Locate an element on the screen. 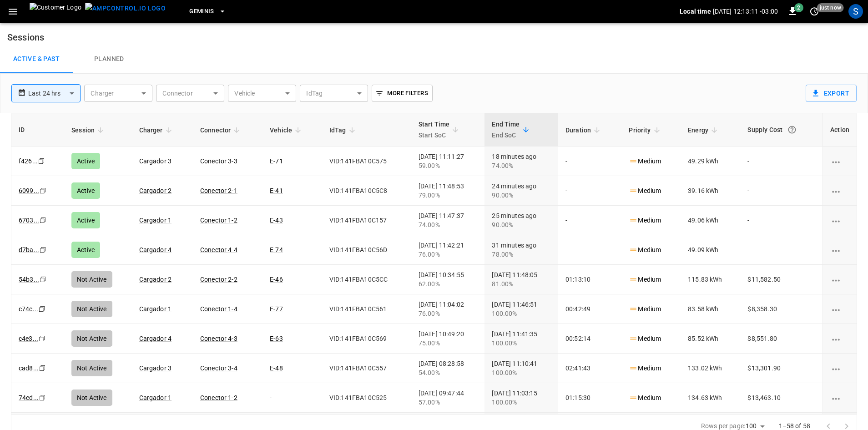  td: VID:141FBA10C557 is located at coordinates (367, 368).